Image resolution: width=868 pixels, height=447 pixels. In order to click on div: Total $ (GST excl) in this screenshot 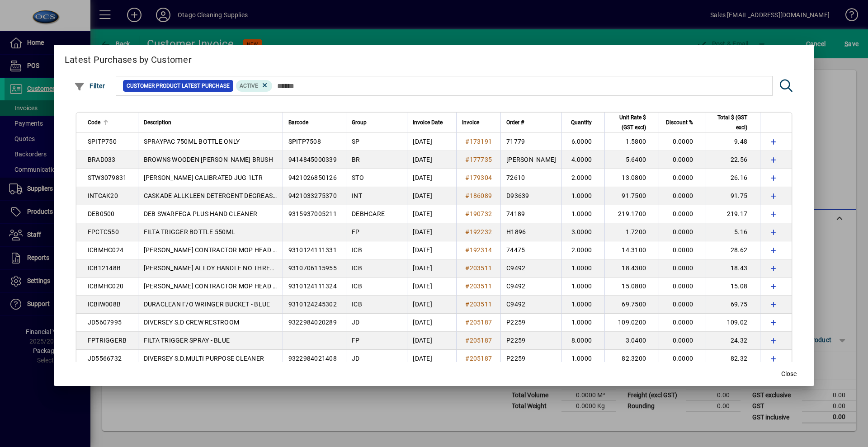, I will do `click(733, 123)`.